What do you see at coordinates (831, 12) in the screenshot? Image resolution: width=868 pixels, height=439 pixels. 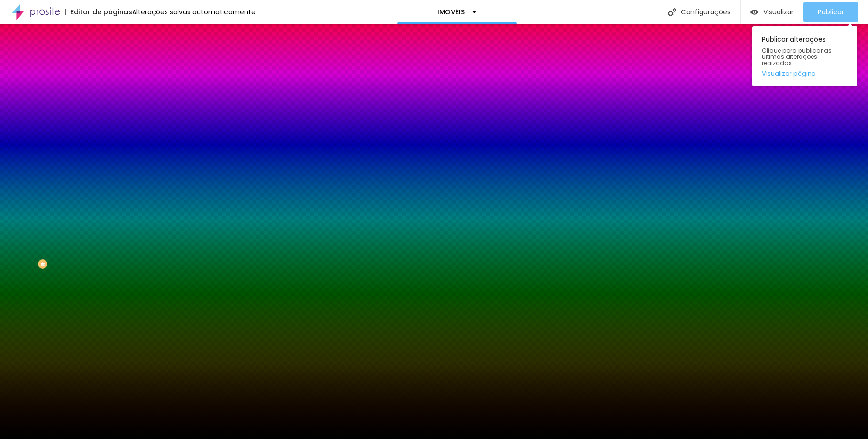 I see `span: Publicar` at bounding box center [831, 12].